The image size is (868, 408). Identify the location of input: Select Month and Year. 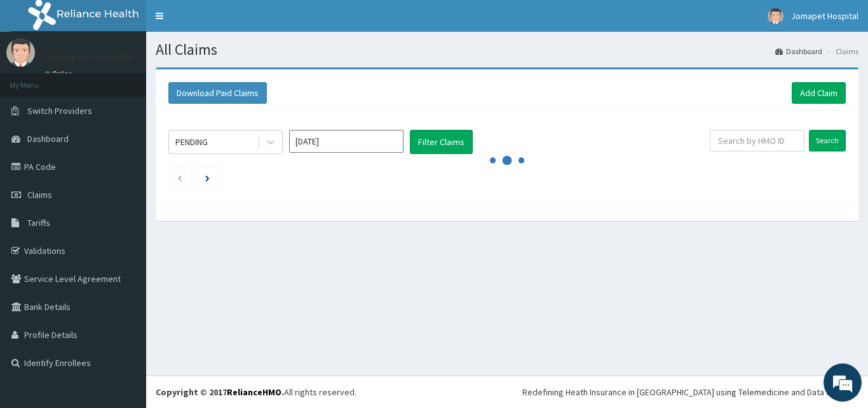
(346, 141).